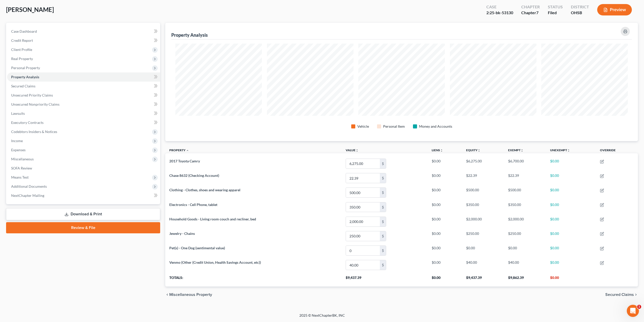 This screenshot has width=644, height=322. What do you see at coordinates (84, 86) in the screenshot?
I see `a: Secured Claims` at bounding box center [84, 86].